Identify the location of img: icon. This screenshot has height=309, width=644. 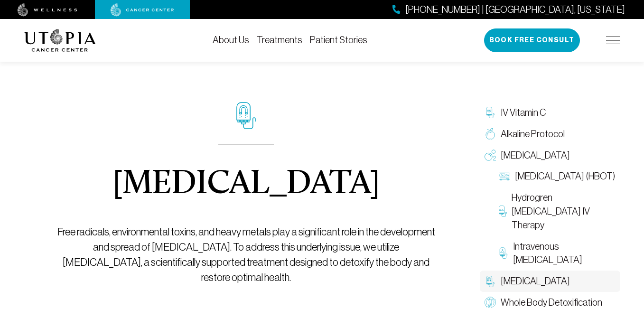
(246, 115).